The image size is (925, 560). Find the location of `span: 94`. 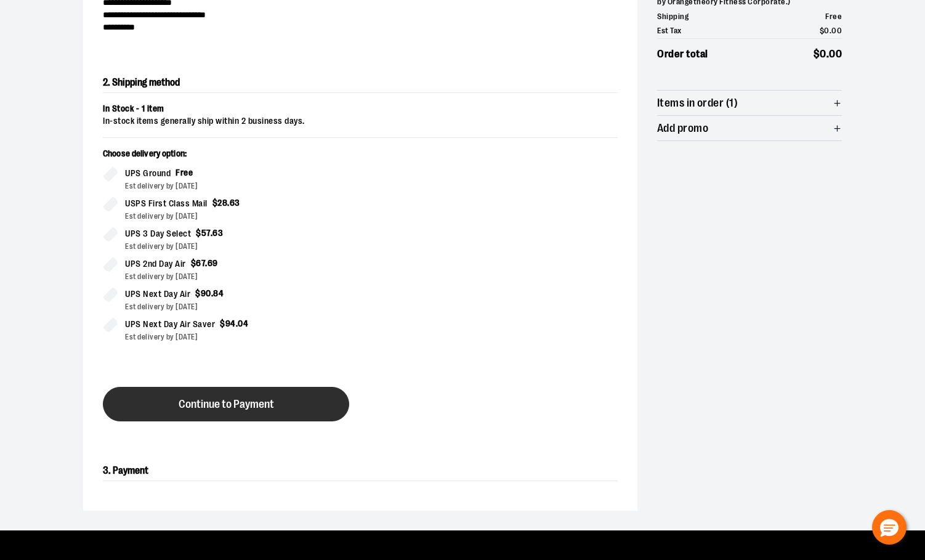

span: 94 is located at coordinates (231, 324).